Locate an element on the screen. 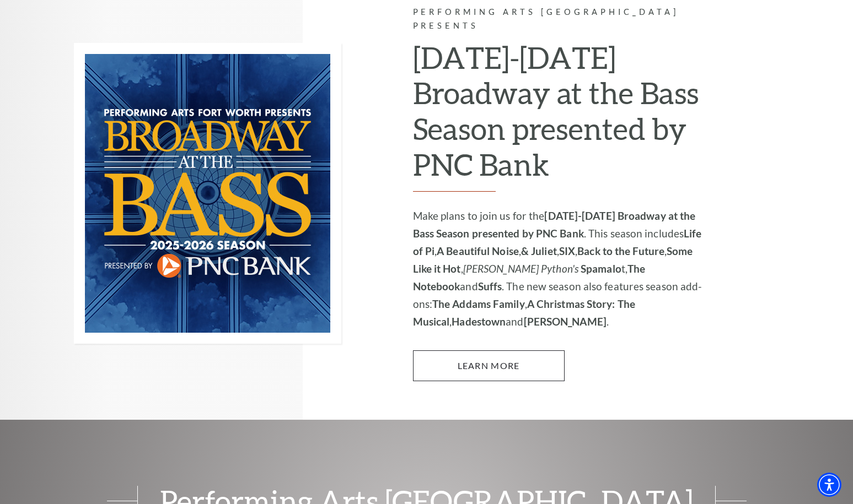  strong: Hadestown is located at coordinates (479, 322).